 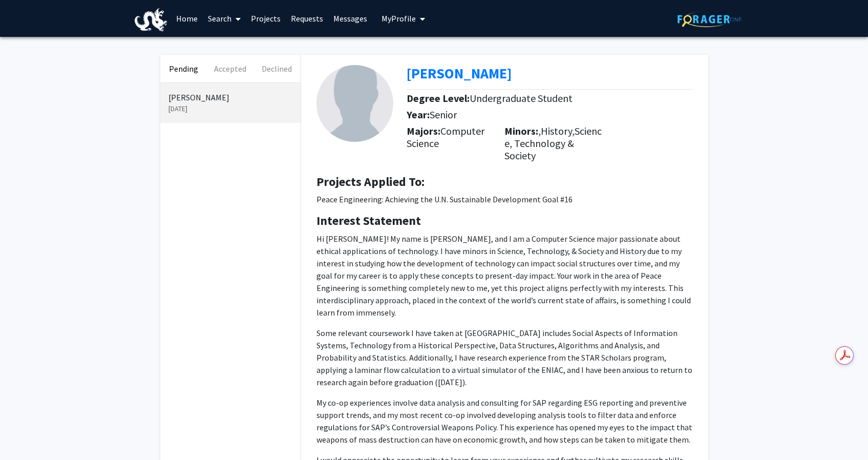 What do you see at coordinates (553, 143) in the screenshot?
I see `span: Science, Technology & Society` at bounding box center [553, 143].